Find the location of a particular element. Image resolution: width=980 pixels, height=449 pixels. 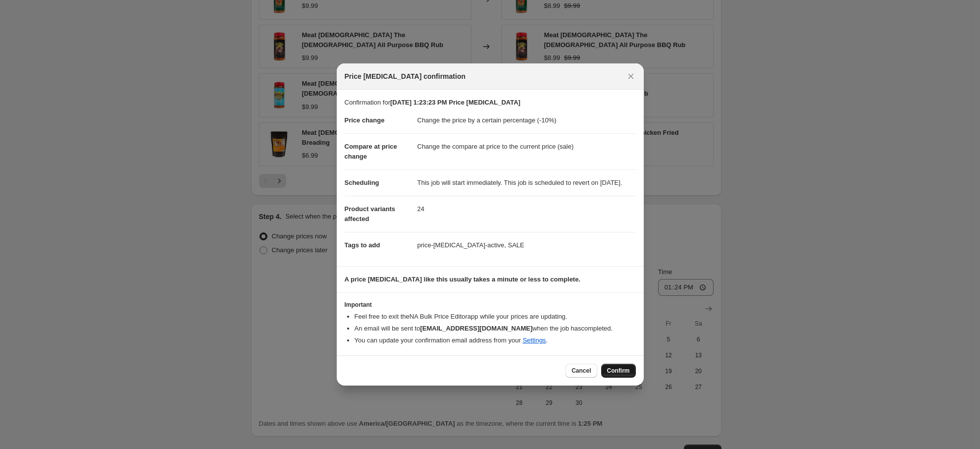

button: Cancel is located at coordinates (581, 371).